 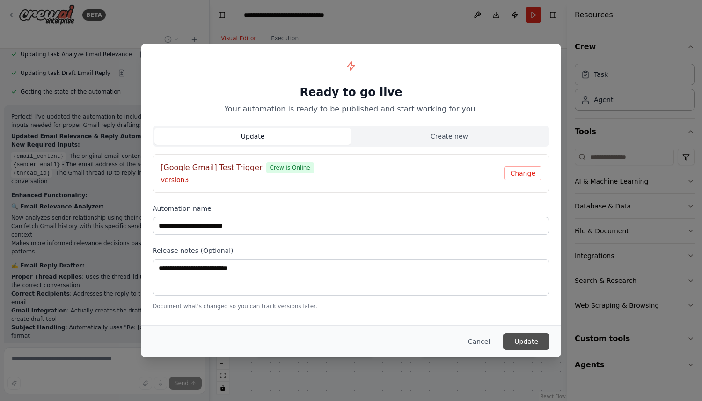 I want to click on p: Your automation is ready to be published and start working for you., so click(x=351, y=109).